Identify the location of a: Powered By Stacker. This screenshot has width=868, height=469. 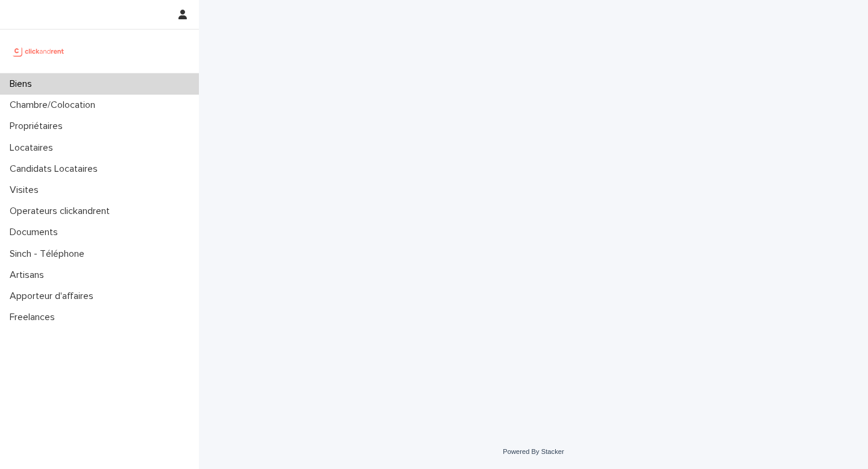
(533, 452).